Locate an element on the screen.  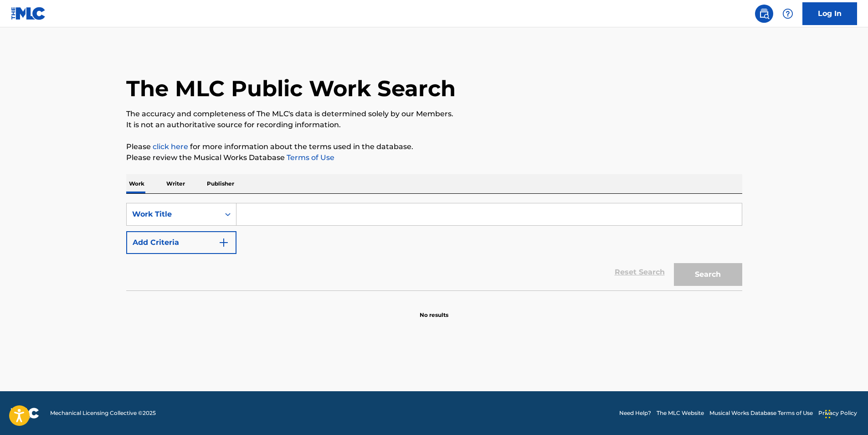
div: Drag is located at coordinates (828, 414).